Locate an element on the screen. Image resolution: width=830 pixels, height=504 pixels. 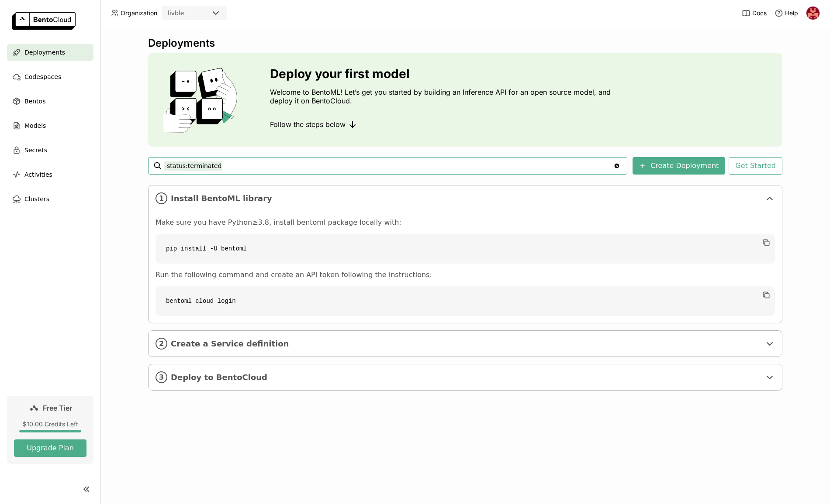
a: Free Tier$10.00 Credits LeftUpgrade Plan is located at coordinates (50, 430).